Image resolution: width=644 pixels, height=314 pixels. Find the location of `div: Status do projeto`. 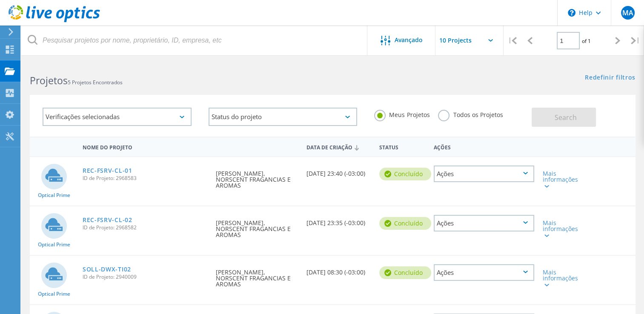

div: Status do projeto is located at coordinates (283, 117).